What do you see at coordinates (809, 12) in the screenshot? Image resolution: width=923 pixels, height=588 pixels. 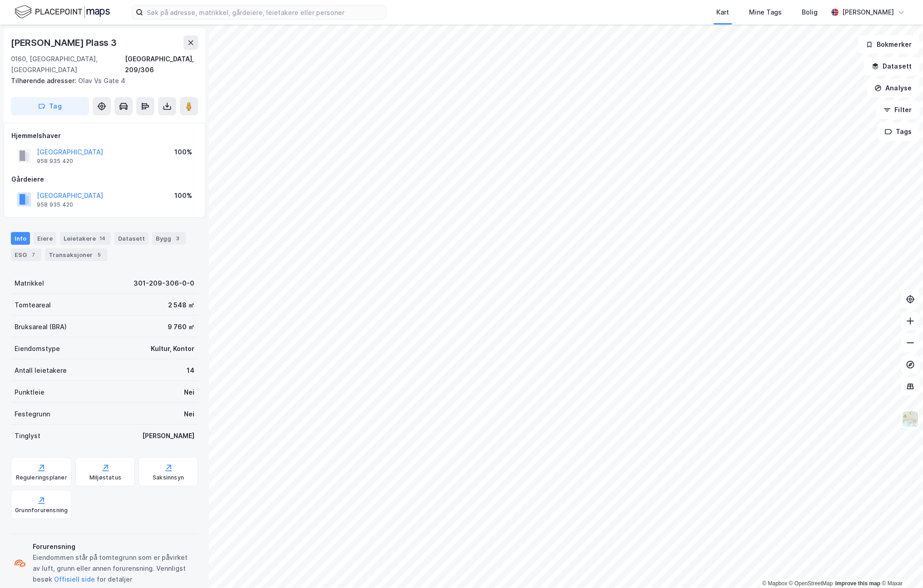 I see `div: Bolig` at bounding box center [809, 12].